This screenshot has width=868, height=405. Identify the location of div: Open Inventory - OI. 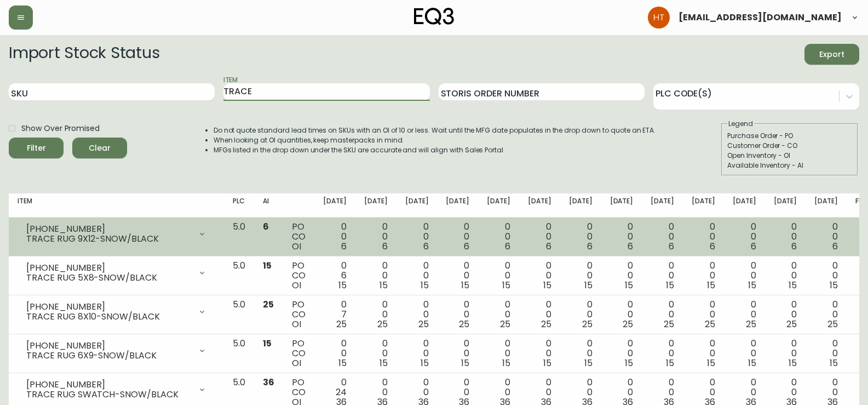
(790, 156).